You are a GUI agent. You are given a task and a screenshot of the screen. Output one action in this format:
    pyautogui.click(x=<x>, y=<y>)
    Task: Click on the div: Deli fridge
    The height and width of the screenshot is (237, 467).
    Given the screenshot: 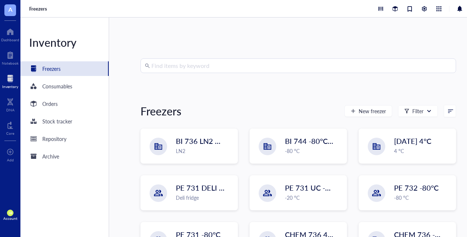 What is the action you would take?
    pyautogui.click(x=204, y=197)
    